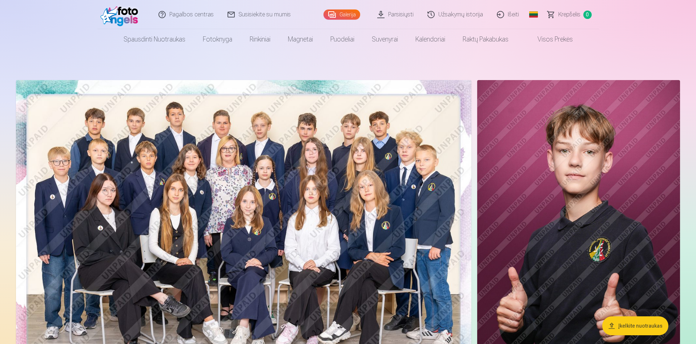 This screenshot has width=696, height=344. I want to click on a: Raktų pakabukas, so click(486, 39).